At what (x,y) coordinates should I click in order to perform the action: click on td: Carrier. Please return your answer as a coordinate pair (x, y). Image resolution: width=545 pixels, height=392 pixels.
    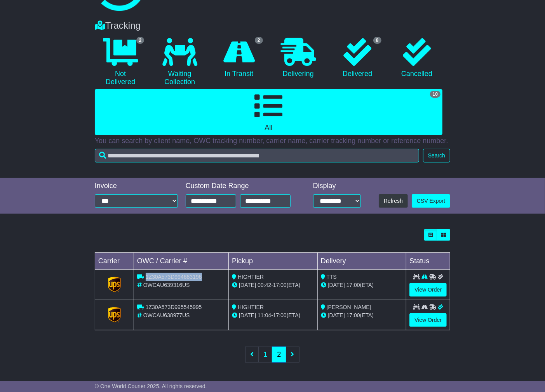
    Looking at the image, I should click on (114, 261).